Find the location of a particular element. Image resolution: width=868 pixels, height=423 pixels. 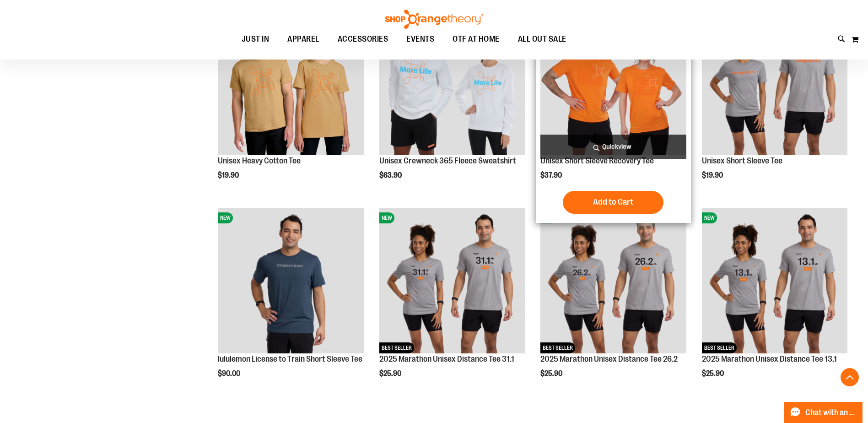

a: 2025 Marathon Unisex Distance Tee 31.1 is located at coordinates (447, 359).